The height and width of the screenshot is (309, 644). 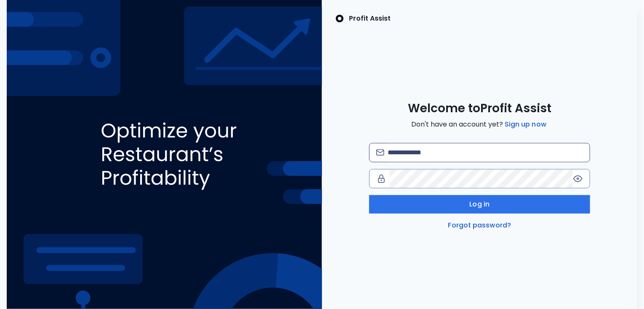 What do you see at coordinates (380, 152) in the screenshot?
I see `img: email` at bounding box center [380, 152].